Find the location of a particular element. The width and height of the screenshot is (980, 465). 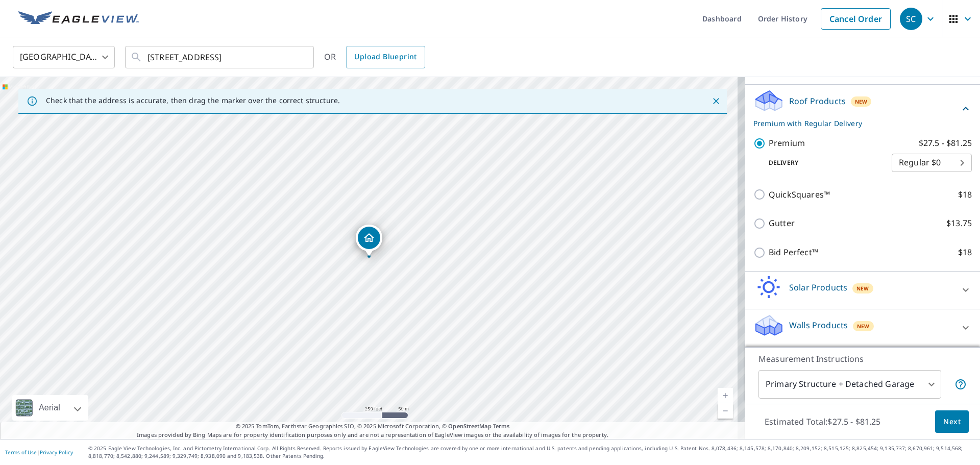

input: Search by address or latitude-longitude is located at coordinates (220, 57).